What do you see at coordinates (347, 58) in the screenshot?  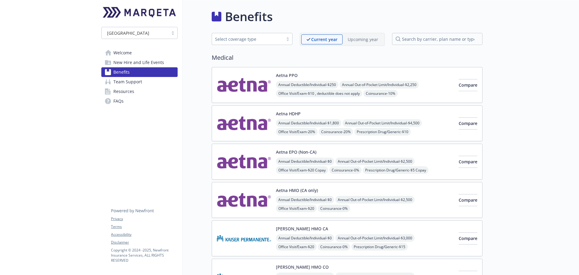 I see `h2: Medical` at bounding box center [347, 58].